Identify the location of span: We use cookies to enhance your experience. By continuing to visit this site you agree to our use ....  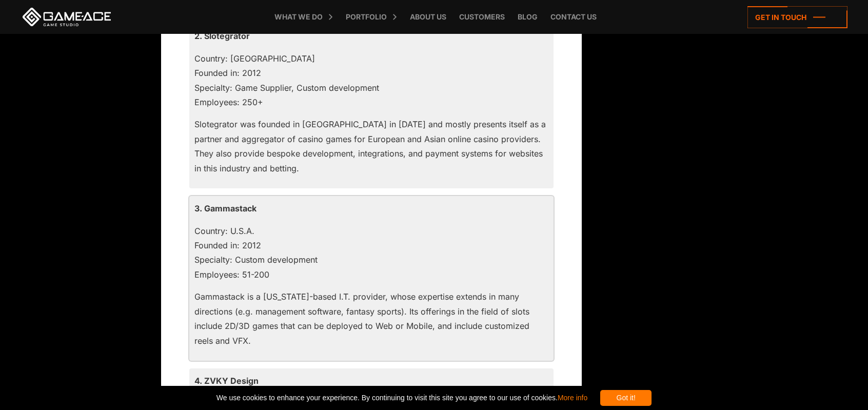
(402, 397).